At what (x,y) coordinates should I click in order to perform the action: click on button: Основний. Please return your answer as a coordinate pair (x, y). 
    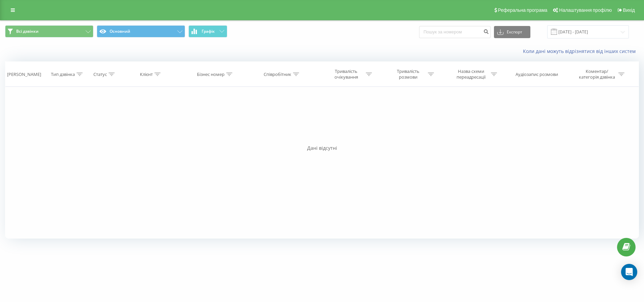
    Looking at the image, I should click on (141, 31).